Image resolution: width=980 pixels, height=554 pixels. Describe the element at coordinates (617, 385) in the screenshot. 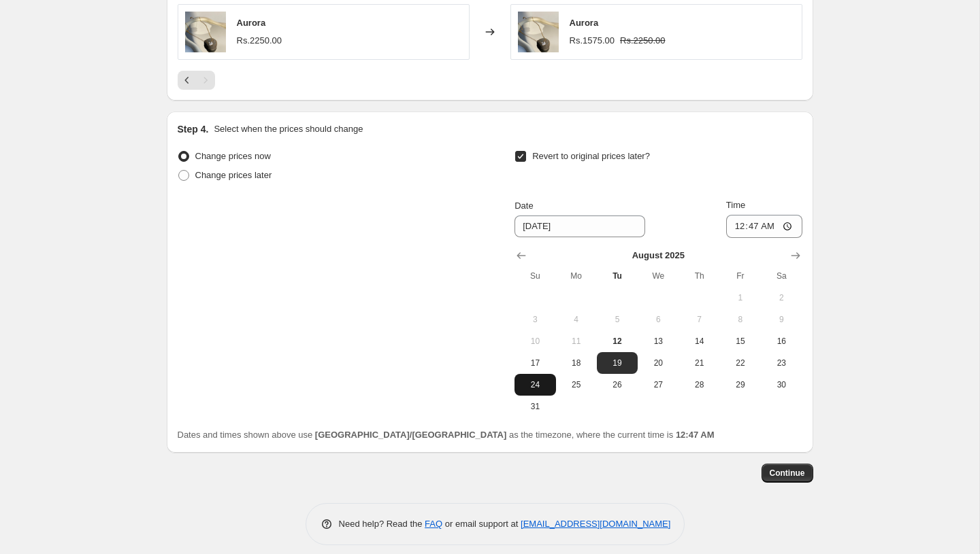

I see `button: Tuesday August 26 2025` at that location.